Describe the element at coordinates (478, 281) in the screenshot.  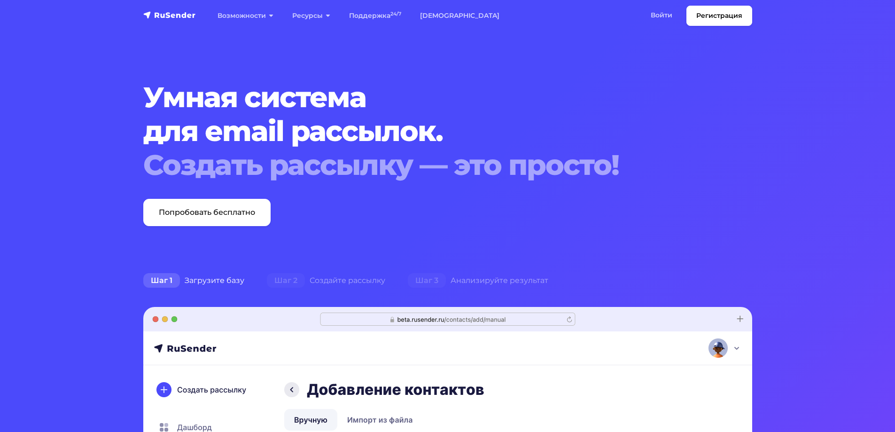
I see `div: Анализируйте результат` at that location.